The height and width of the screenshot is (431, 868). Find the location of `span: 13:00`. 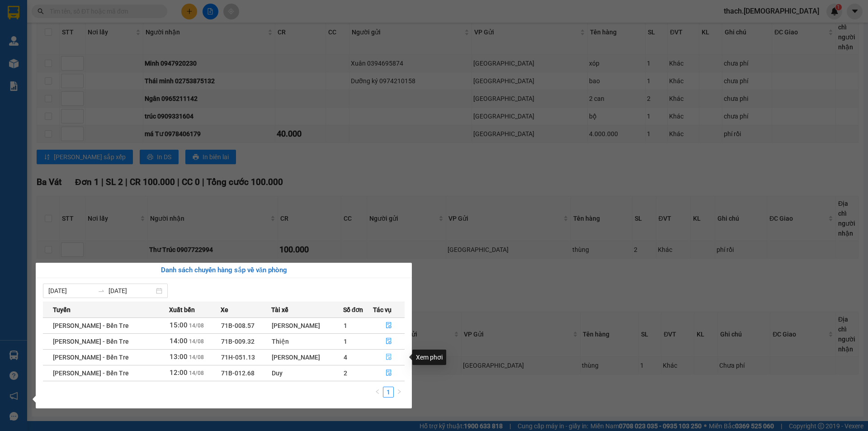

span: 13:00 is located at coordinates (179, 356).